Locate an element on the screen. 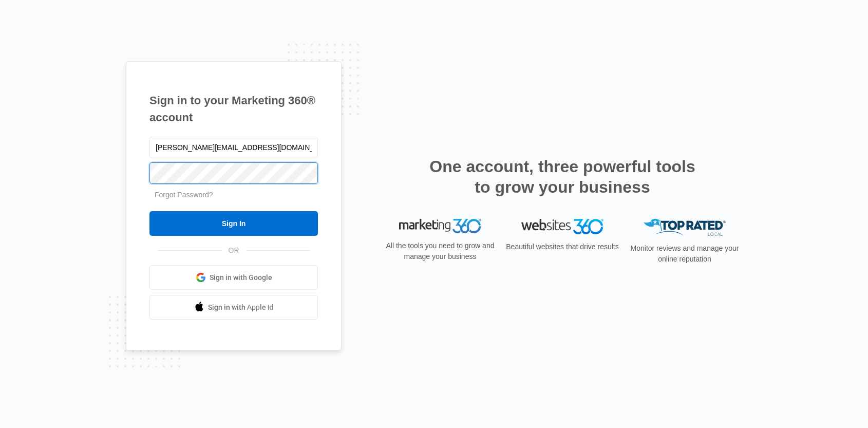 The height and width of the screenshot is (428, 868). span: OR is located at coordinates (233, 250).